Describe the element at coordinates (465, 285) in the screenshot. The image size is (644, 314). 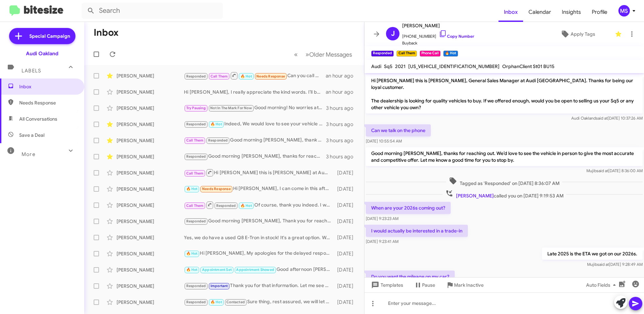
I see `button: Mark Inactive` at that location.